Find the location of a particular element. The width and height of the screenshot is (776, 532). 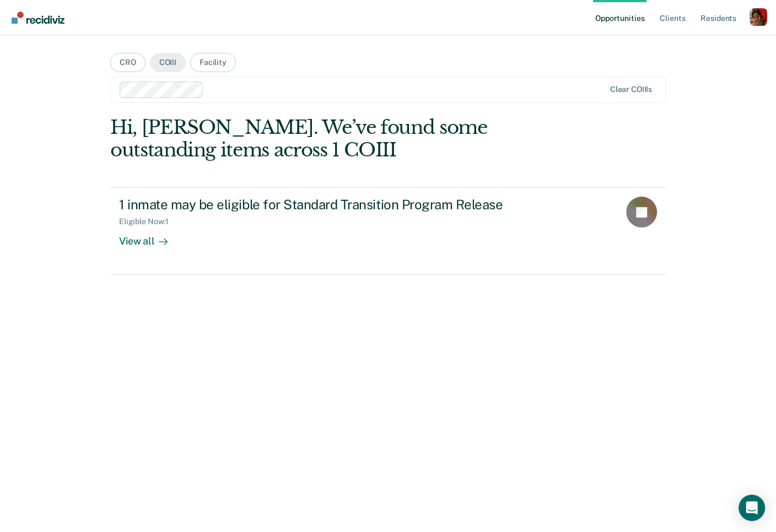

div: Eligible Now : 1 is located at coordinates (149, 222).